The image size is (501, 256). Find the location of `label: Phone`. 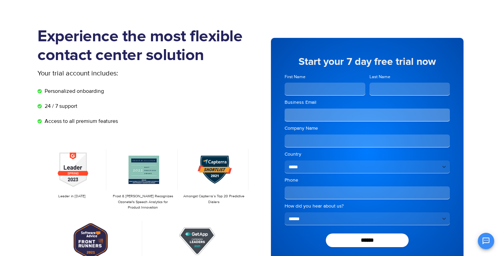

label: Phone is located at coordinates (367, 180).